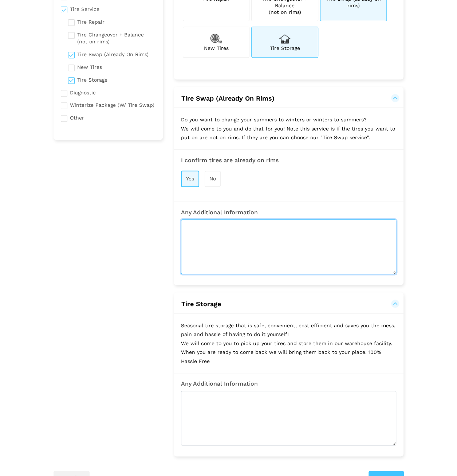 This screenshot has height=476, width=457. What do you see at coordinates (289, 304) in the screenshot?
I see `button: Tire Storage` at bounding box center [289, 304].